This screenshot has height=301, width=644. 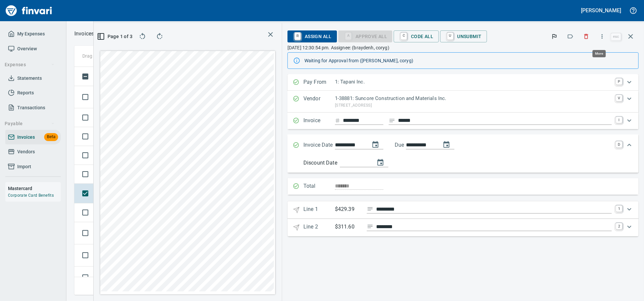 I want to click on p: Invoice Date, so click(x=319, y=146).